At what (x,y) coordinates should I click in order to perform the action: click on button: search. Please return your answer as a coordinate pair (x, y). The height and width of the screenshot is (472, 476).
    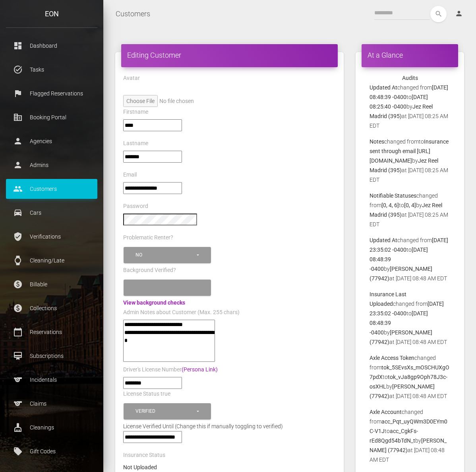
    Looking at the image, I should click on (439, 14).